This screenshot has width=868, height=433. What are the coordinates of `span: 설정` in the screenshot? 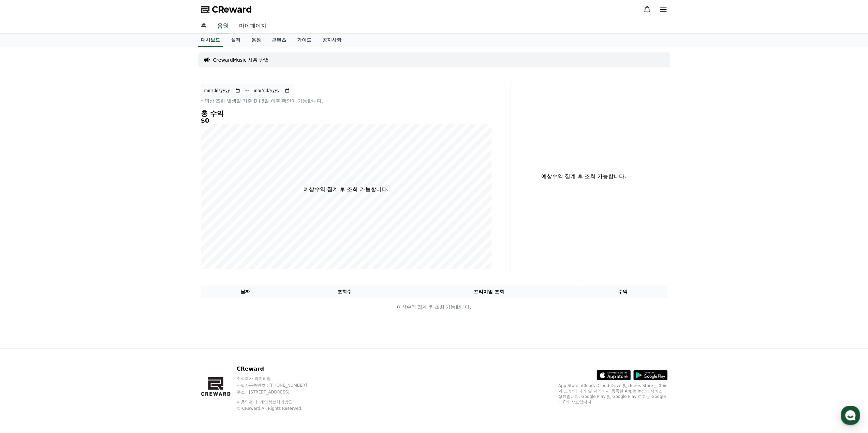 It's located at (109, 229).